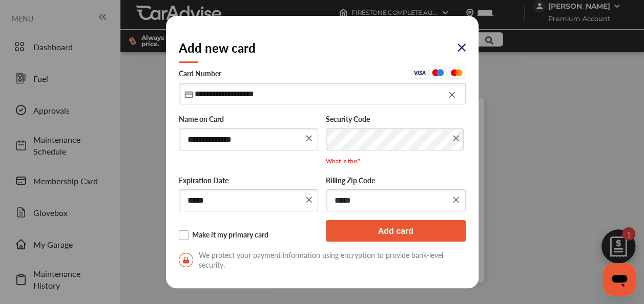  Describe the element at coordinates (249, 120) in the screenshot. I see `label: Name on Card` at that location.